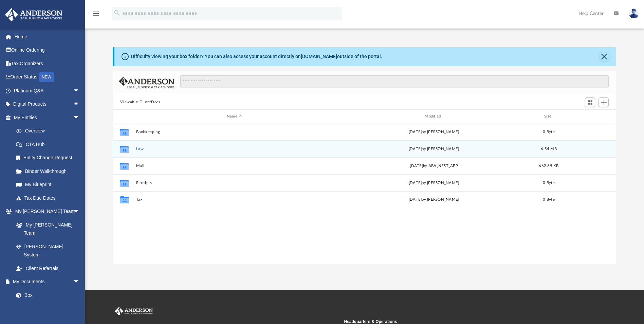  What do you see at coordinates (47, 91) in the screenshot?
I see `a: Platinum Q&Aarrow_drop_down` at bounding box center [47, 91].